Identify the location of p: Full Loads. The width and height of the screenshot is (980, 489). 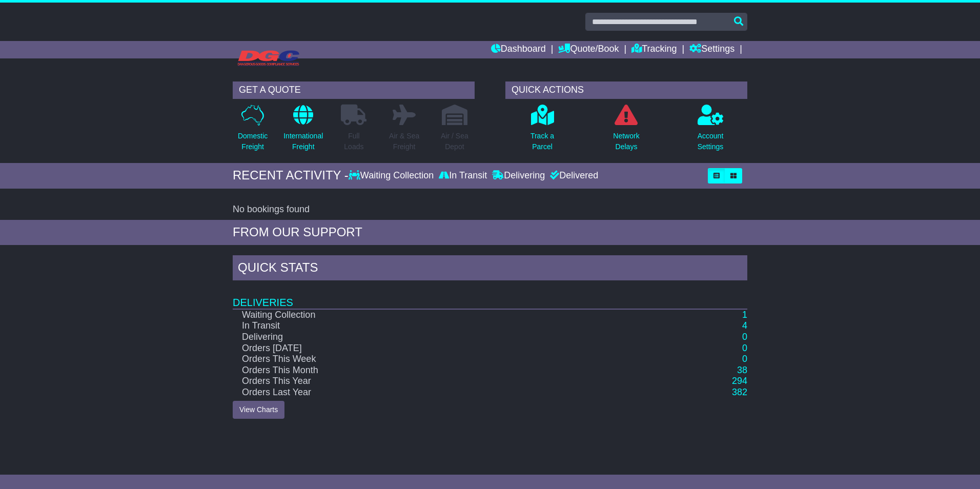
(354, 142).